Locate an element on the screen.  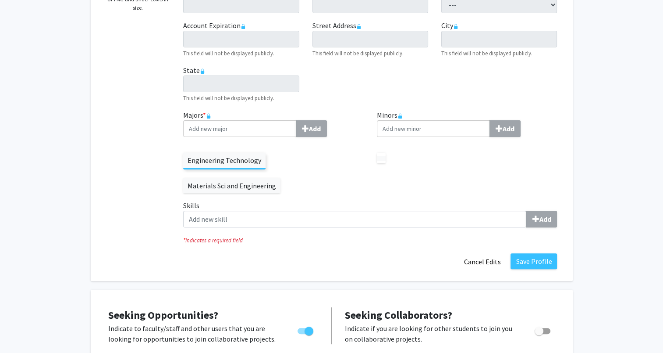
button: Majors* is located at coordinates (311, 128).